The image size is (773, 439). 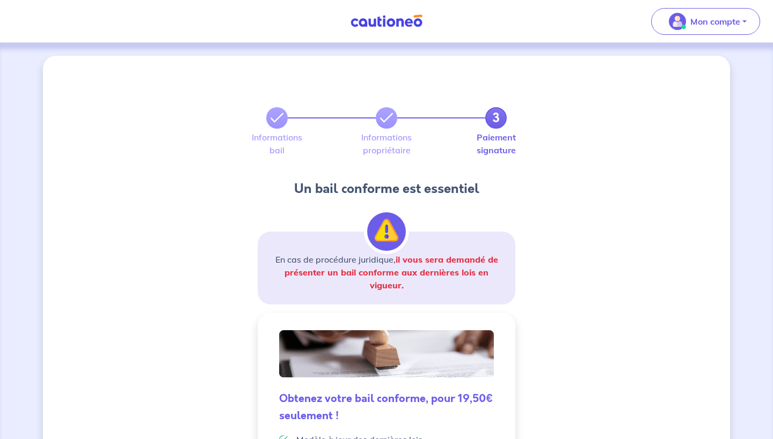 What do you see at coordinates (386, 408) in the screenshot?
I see `h5: Obtenez votre bail conforme, pour 19,50€ seulement !` at bounding box center [386, 408].